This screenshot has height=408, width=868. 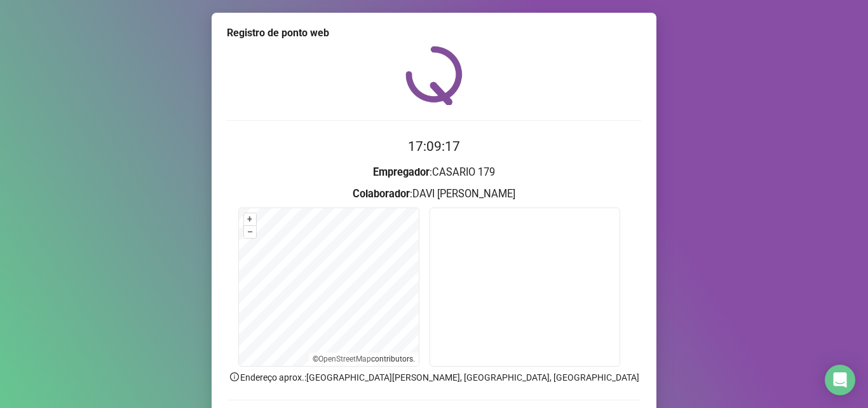 What do you see at coordinates (381, 193) in the screenshot?
I see `strong: Colaborador` at bounding box center [381, 193].